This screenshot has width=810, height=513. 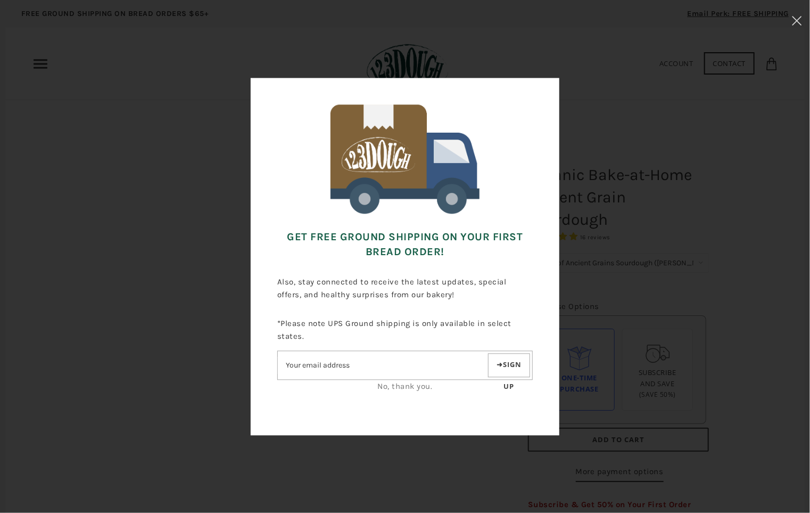 What do you see at coordinates (405, 288) in the screenshot?
I see `p: Also, stay connected to receive the latest updates, special offers, and healthy surprises from ou...` at bounding box center [405, 288].